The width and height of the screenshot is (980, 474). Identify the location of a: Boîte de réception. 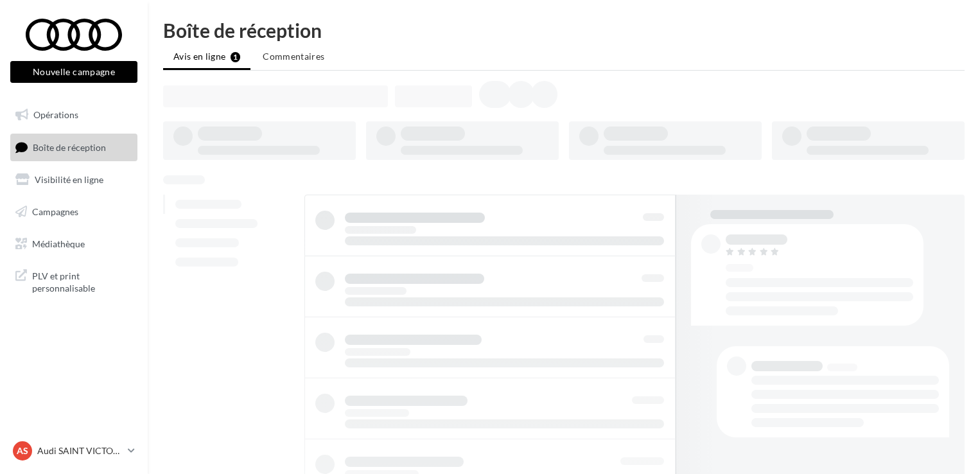
(74, 147).